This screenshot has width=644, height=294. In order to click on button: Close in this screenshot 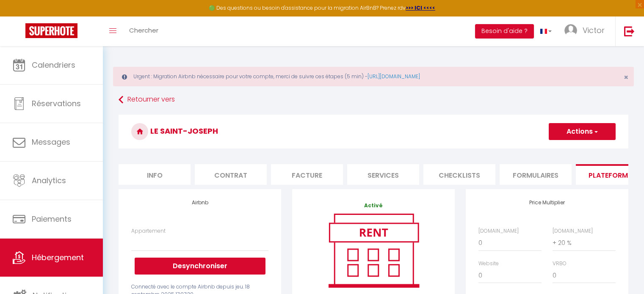, I will do `click(626, 78)`.